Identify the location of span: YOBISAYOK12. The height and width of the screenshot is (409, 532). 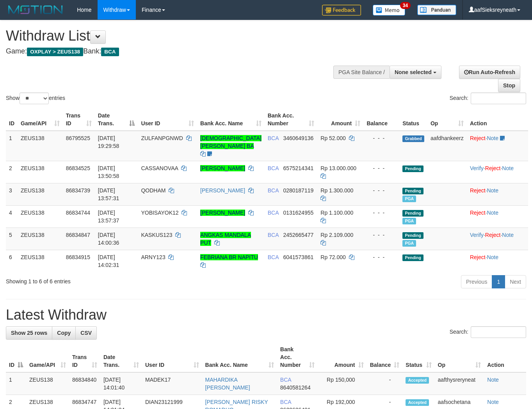
(160, 213).